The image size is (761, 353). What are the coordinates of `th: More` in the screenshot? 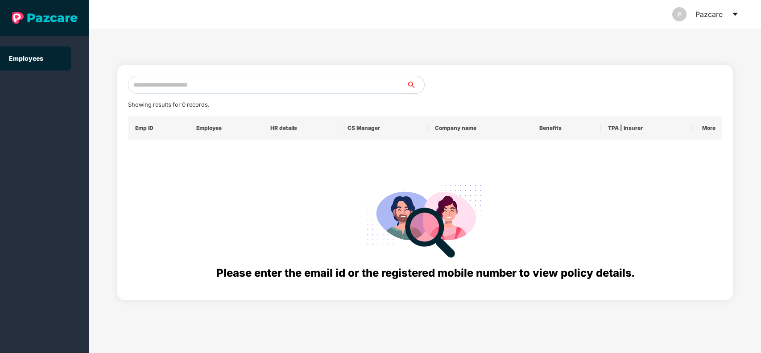 It's located at (707, 128).